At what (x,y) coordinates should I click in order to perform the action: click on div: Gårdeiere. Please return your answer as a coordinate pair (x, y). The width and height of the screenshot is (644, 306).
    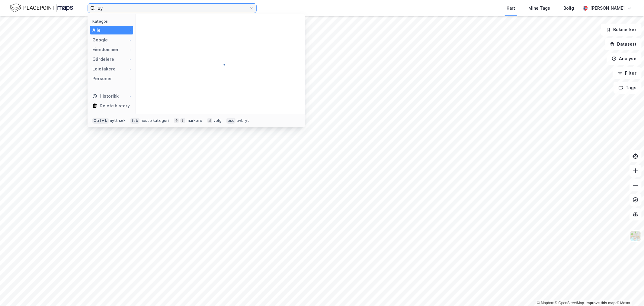
    Looking at the image, I should click on (103, 59).